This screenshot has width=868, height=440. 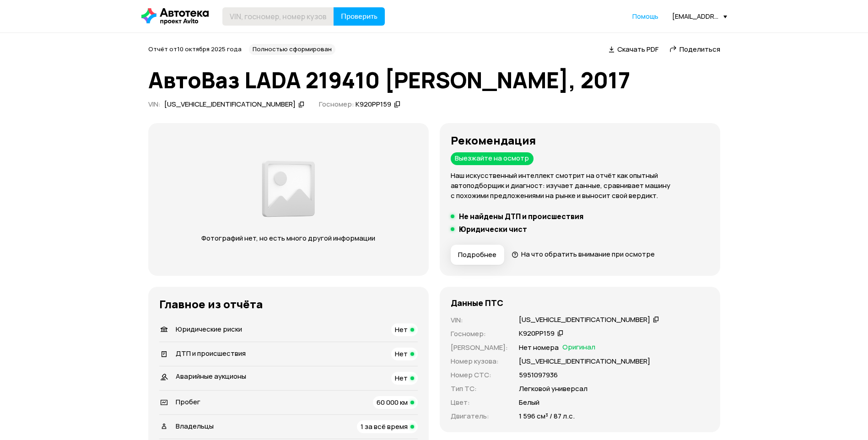 What do you see at coordinates (479, 320) in the screenshot?
I see `p: VIN :` at bounding box center [479, 320].